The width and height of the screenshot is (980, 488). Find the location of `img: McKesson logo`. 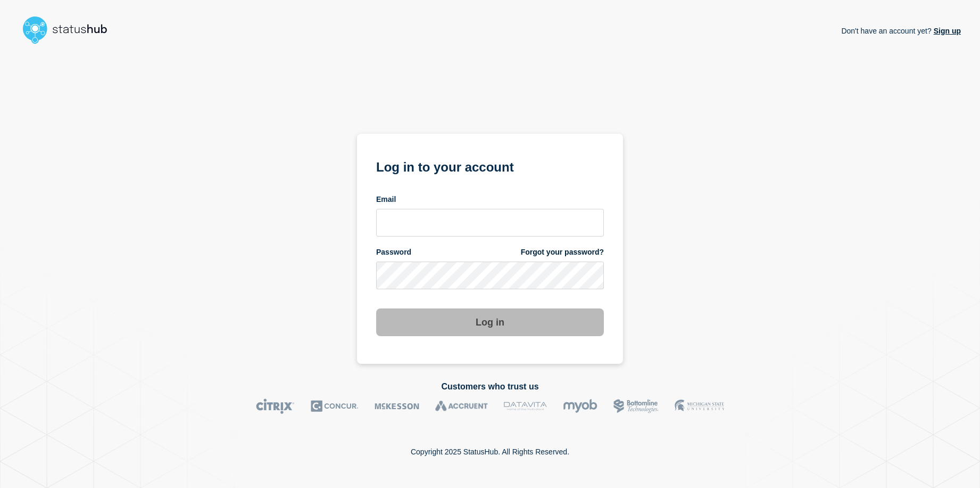

img: McKesson logo is located at coordinates (397, 406).